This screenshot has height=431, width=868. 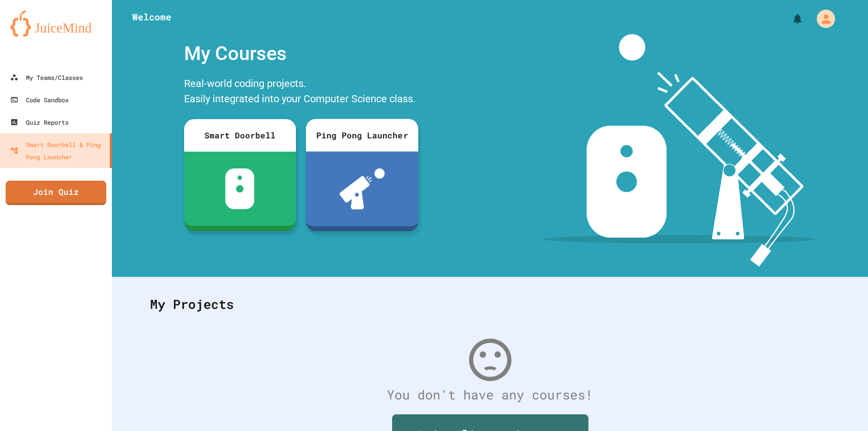 I want to click on div: Smart Doorbell & Ping Pong Launcher, so click(x=58, y=151).